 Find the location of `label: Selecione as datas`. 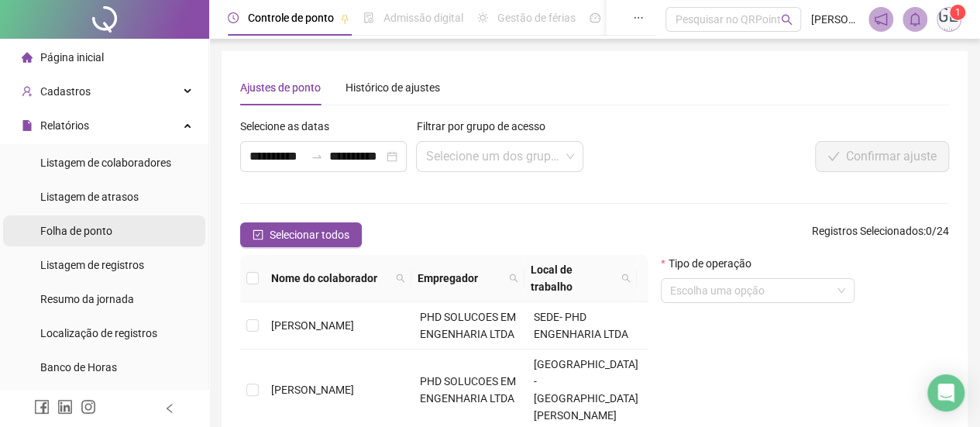

label: Selecione as datas is located at coordinates (290, 126).